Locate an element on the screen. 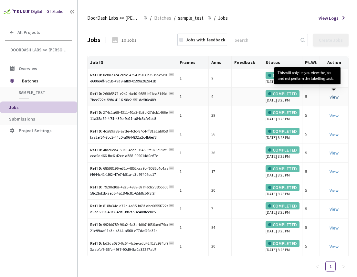  span: right is located at coordinates (343, 266).